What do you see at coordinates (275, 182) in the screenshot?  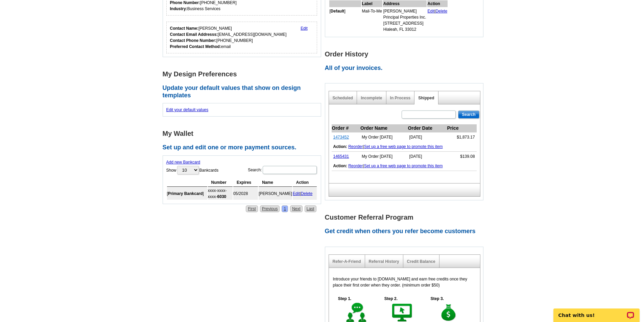 I see `th: Name` at bounding box center [275, 182].